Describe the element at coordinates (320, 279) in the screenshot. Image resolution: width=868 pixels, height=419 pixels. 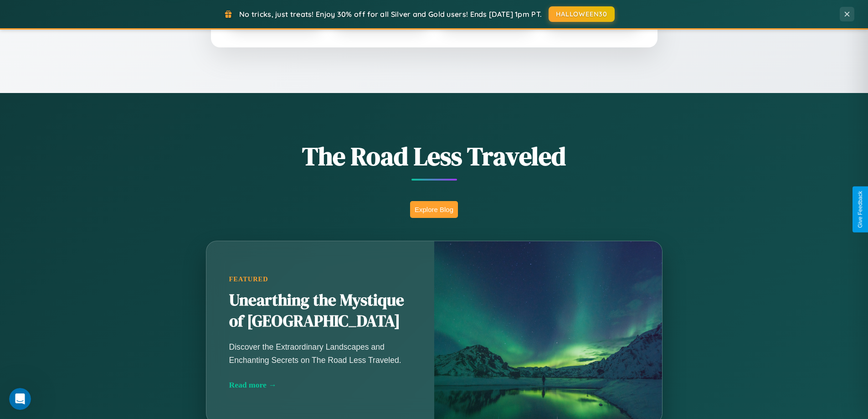
I see `div: Featured` at that location.